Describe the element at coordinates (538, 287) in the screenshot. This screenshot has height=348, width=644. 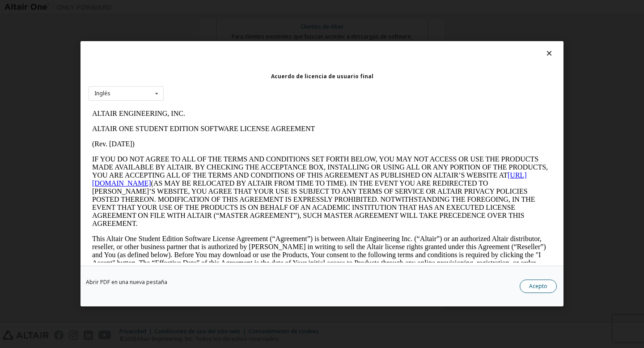
I see `button: Acepto` at that location.